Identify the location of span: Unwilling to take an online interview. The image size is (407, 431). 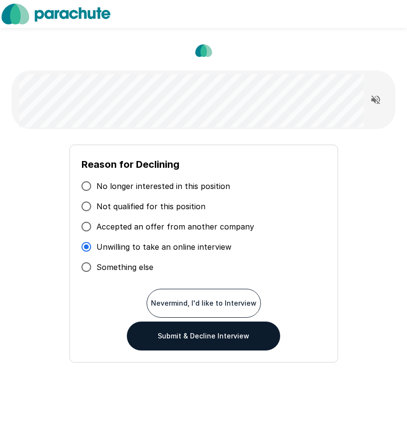
(164, 247).